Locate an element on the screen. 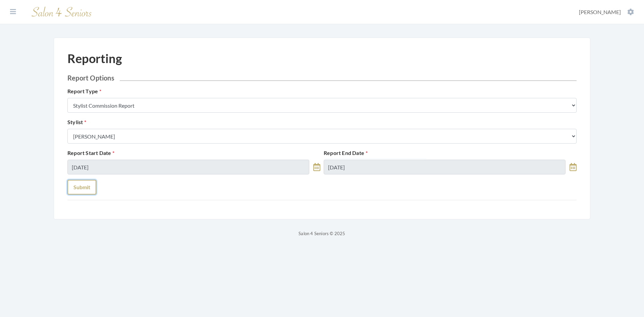 This screenshot has height=317, width=644. label: Report Type is located at coordinates (84, 91).